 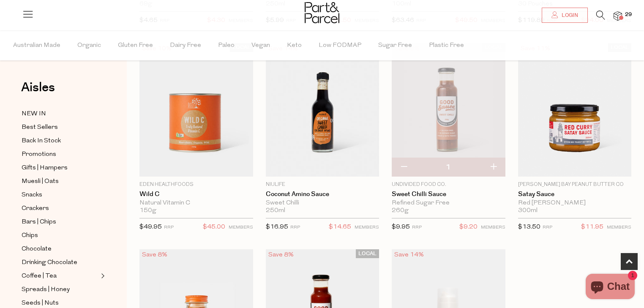 I want to click on span: $9.95, so click(x=400, y=227).